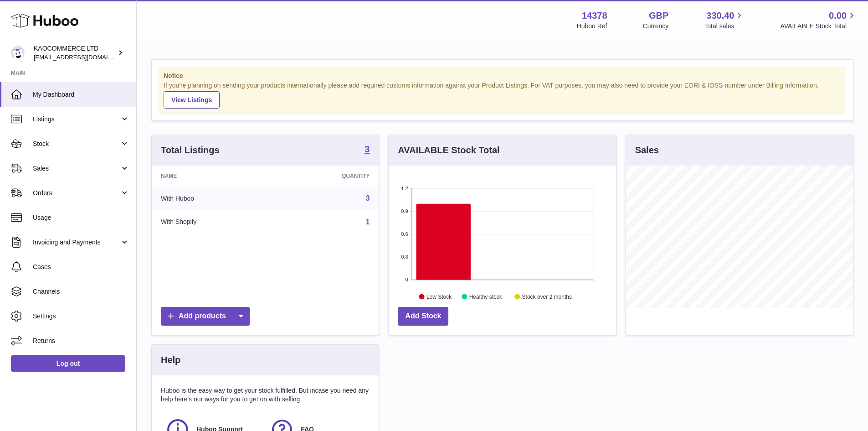 The width and height of the screenshot is (868, 431). I want to click on span: Usage, so click(81, 218).